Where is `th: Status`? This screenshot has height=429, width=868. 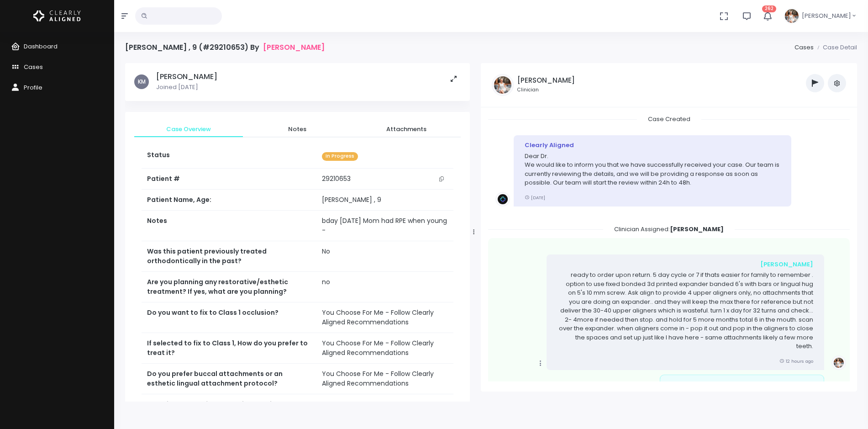 th: Status is located at coordinates (229, 156).